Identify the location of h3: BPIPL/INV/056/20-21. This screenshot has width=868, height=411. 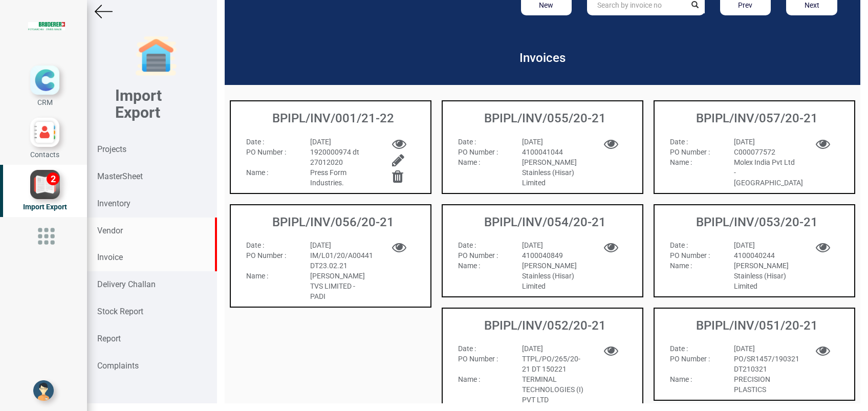
(334, 222).